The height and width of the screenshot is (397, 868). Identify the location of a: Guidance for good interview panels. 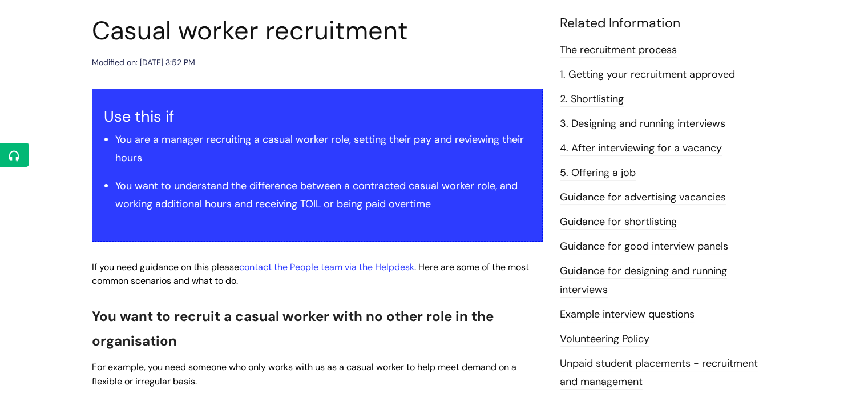
(644, 247).